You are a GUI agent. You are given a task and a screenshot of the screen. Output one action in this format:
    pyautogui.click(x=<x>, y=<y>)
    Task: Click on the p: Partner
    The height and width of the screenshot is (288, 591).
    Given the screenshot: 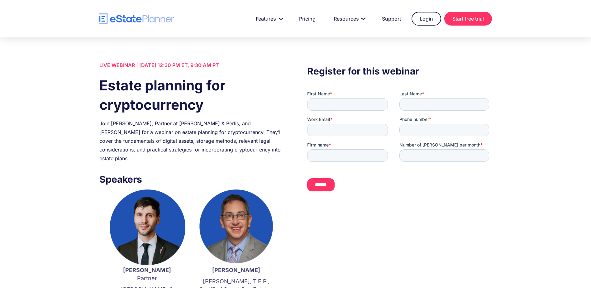 What is the action you would take?
    pyautogui.click(x=147, y=274)
    